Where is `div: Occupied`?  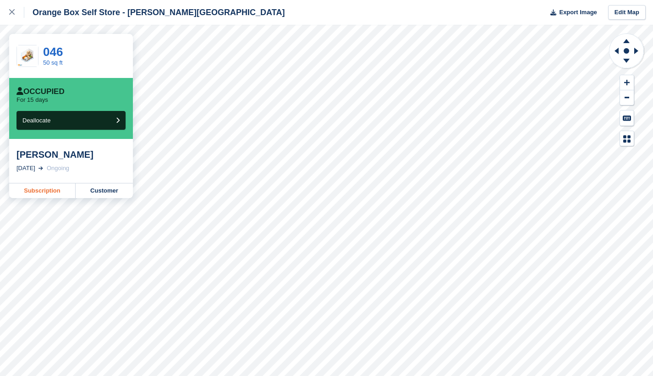 div: Occupied is located at coordinates (40, 92).